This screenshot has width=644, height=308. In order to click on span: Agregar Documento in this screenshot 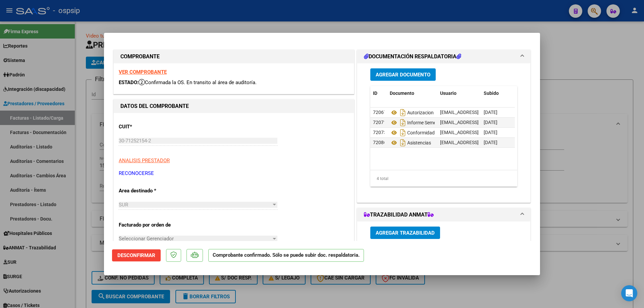, I will do `click(402, 74)`.